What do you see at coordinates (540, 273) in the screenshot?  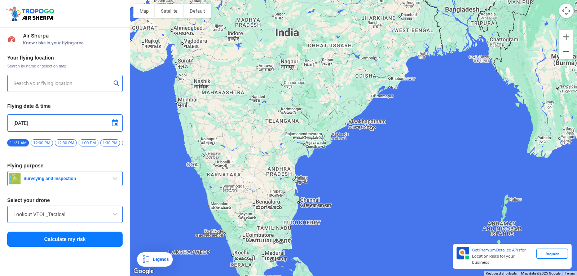 I see `span: Map data ©2025 Google` at bounding box center [540, 273].